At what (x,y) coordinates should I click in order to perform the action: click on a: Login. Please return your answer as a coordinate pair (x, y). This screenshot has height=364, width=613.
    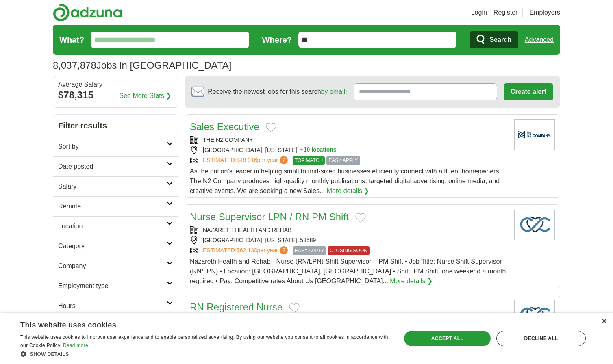
    Looking at the image, I should click on (479, 13).